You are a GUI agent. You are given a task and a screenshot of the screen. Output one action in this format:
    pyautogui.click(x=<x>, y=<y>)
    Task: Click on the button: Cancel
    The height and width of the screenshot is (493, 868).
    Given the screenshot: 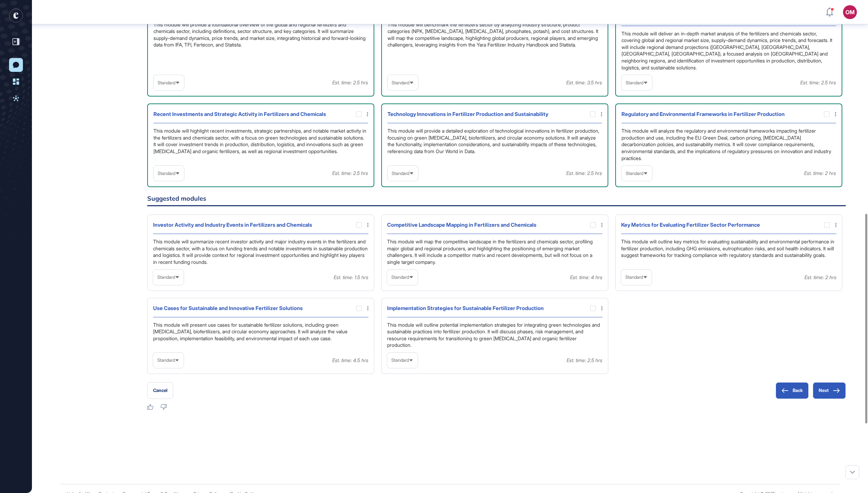 What is the action you would take?
    pyautogui.click(x=160, y=390)
    